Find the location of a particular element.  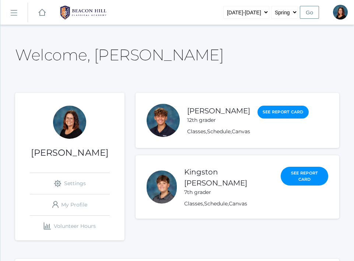

a: My Profile is located at coordinates (70, 205).